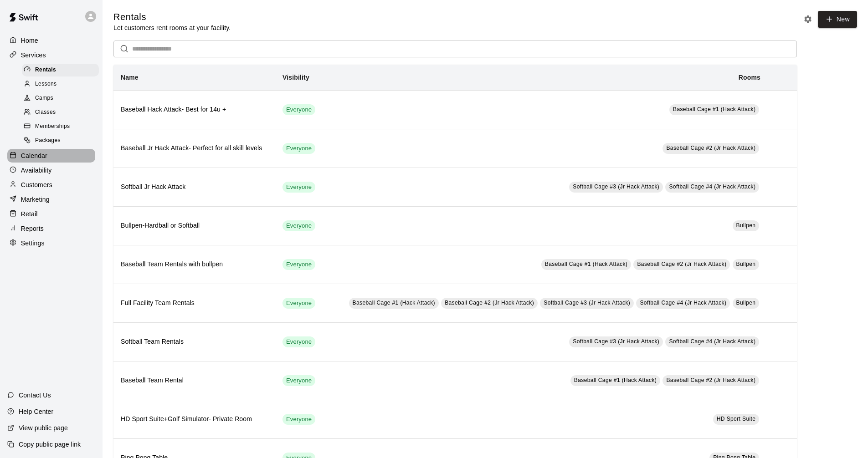 The height and width of the screenshot is (458, 868). I want to click on div: Packages, so click(60, 141).